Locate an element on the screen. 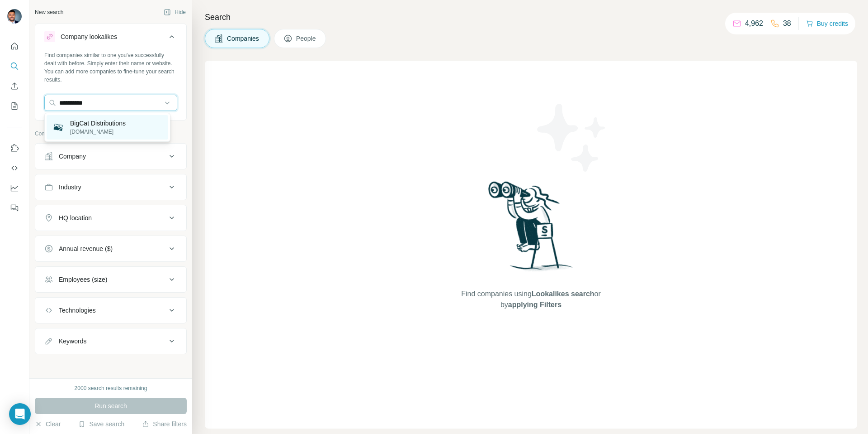 The width and height of the screenshot is (868, 434). button: Dashboard is located at coordinates (14, 188).